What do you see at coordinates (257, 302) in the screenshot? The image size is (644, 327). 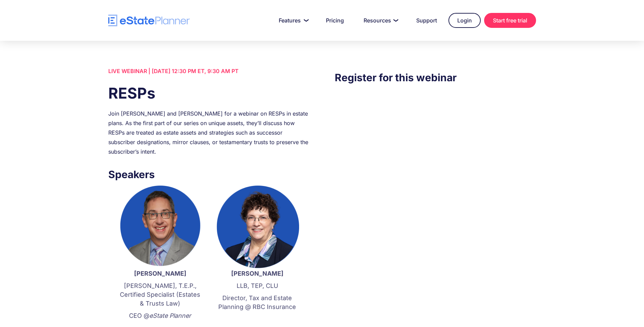 I see `p: Director, Tax and Estate Planning @ RBC Insurance` at bounding box center [257, 302].